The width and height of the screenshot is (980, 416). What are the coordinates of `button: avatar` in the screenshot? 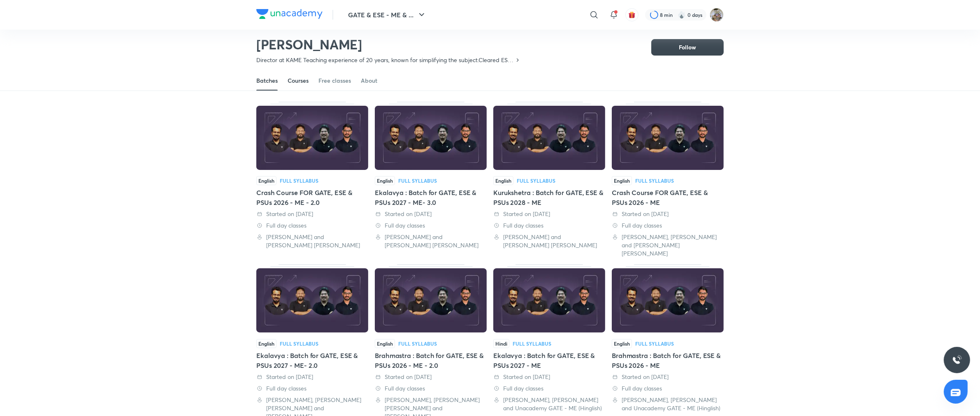 It's located at (632, 14).